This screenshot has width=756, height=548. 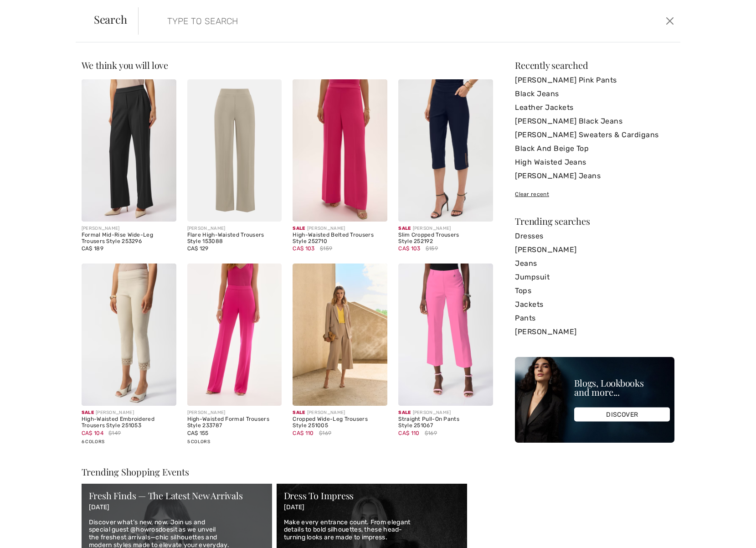 I want to click on div: Trending searches, so click(x=595, y=221).